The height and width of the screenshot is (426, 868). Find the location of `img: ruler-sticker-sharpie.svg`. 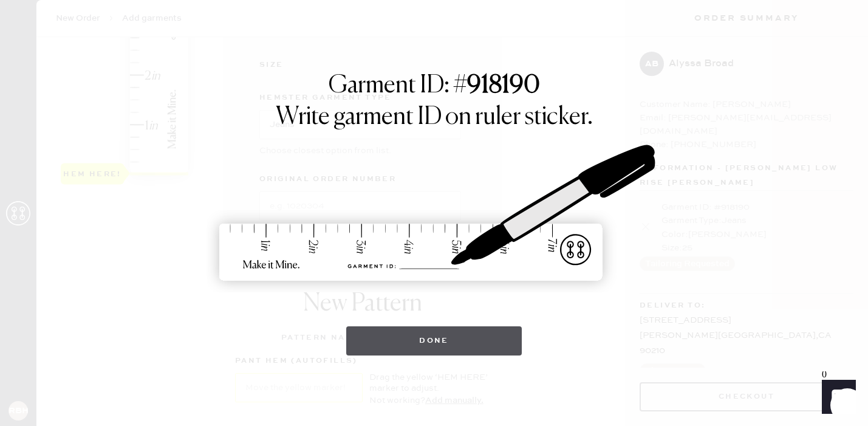

img: ruler-sticker-sharpie.svg is located at coordinates (434, 214).